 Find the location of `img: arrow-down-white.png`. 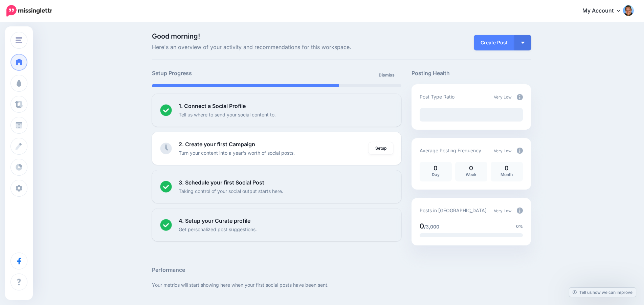

img: arrow-down-white.png is located at coordinates (523, 43).